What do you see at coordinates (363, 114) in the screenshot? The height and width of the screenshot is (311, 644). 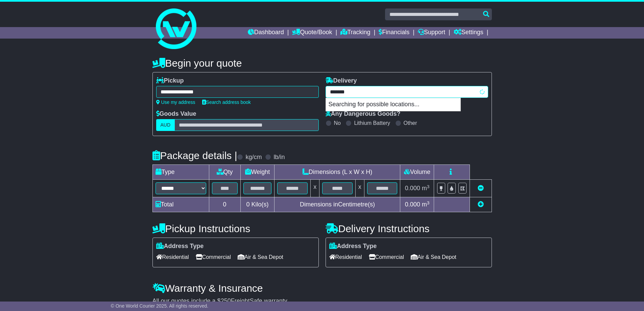 I see `label: Any Dangerous Goods?` at bounding box center [363, 114].